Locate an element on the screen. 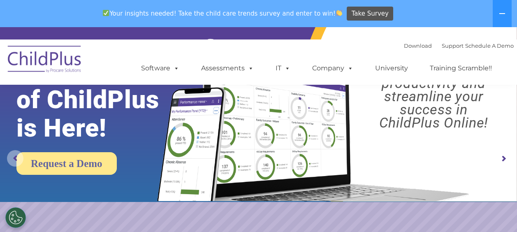 The image size is (517, 232). span: Take Survey is located at coordinates (371, 14).